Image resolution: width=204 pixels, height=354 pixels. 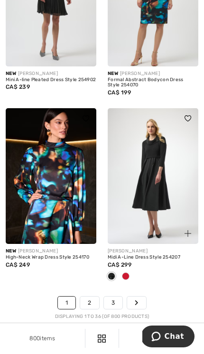 I want to click on a: High-Neck Wrap Dress Style 254170. Black/Multi, so click(x=51, y=176).